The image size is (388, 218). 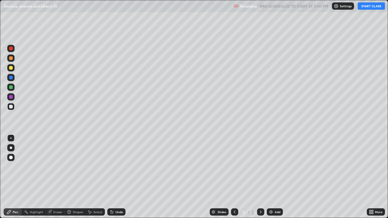 I want to click on p: Settings, so click(x=346, y=6).